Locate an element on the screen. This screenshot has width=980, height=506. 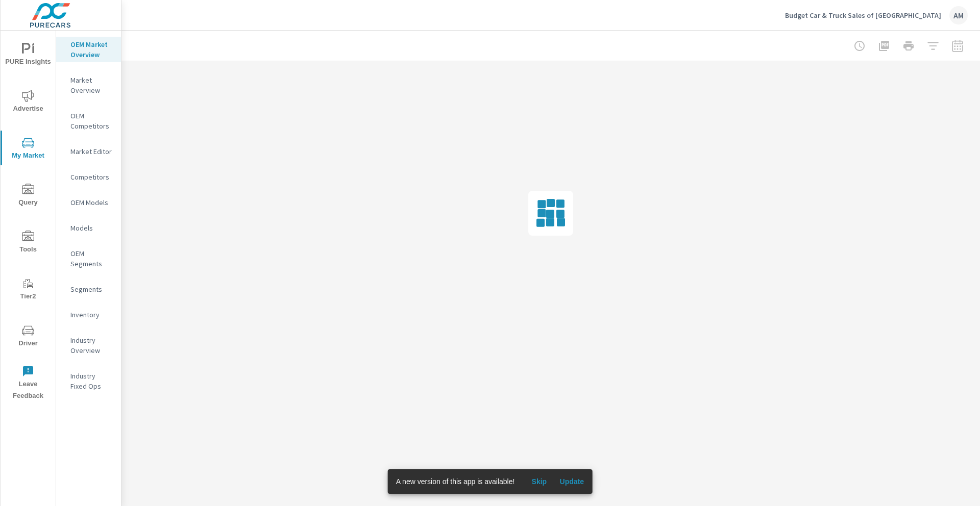
span: PURE Insights is located at coordinates (28, 55).